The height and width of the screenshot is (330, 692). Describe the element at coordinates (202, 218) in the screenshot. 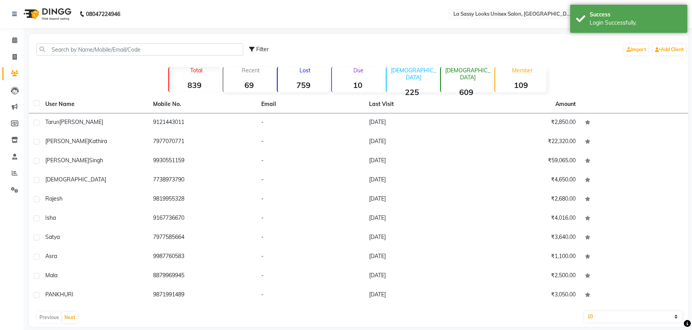

I see `td: 9167736670` at that location.